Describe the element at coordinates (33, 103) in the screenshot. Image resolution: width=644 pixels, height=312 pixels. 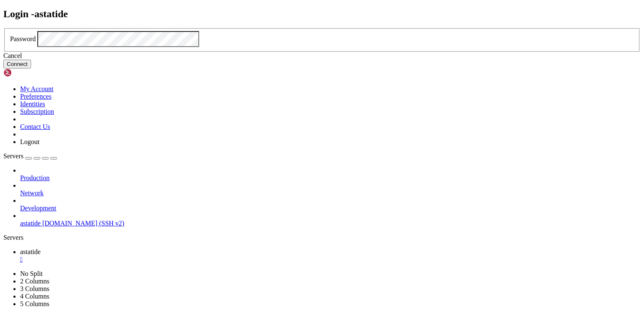
I see `a: Identities` at that location.